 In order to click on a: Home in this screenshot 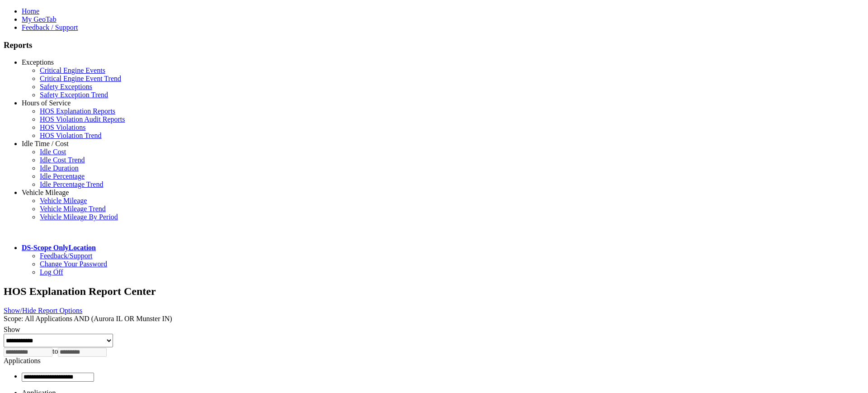, I will do `click(30, 11)`.